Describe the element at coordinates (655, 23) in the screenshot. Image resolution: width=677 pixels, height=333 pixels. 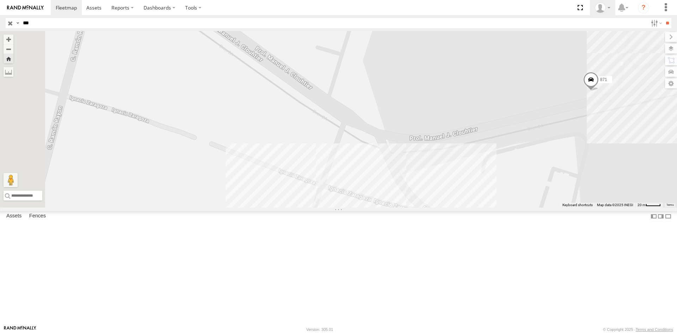
I see `label: Search Filter Options` at that location.